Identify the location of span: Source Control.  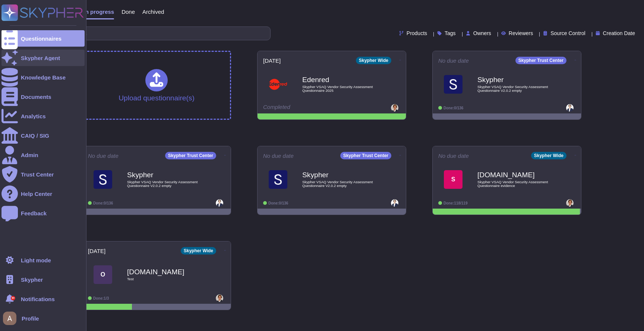
(568, 34).